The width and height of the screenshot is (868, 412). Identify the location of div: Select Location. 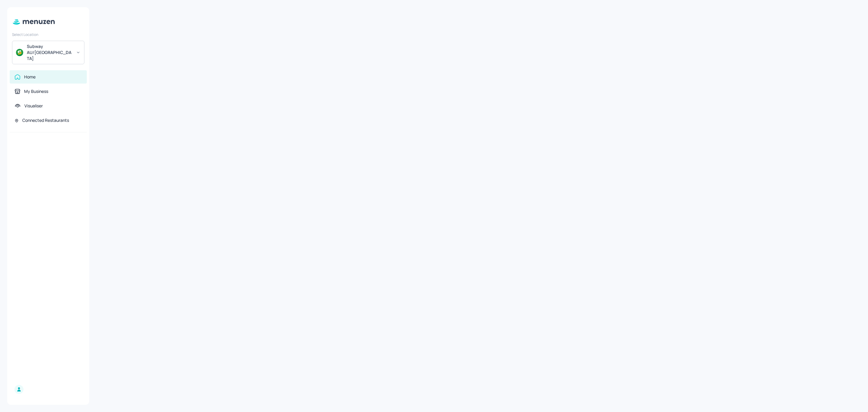
(48, 35).